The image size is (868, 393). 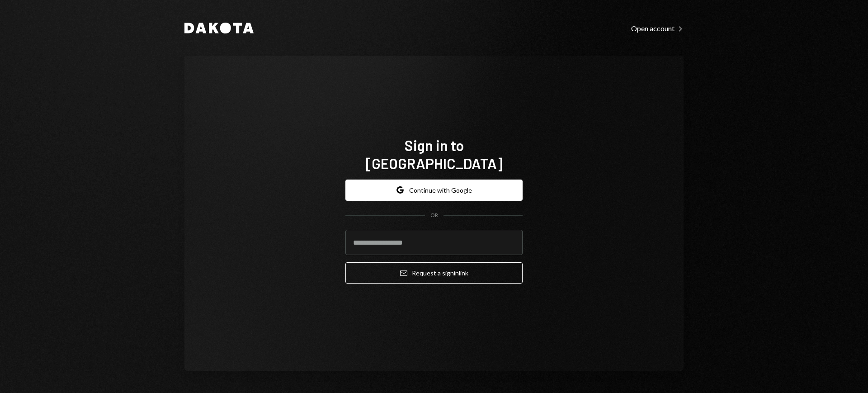 What do you see at coordinates (657, 28) in the screenshot?
I see `a: Open account` at bounding box center [657, 28].